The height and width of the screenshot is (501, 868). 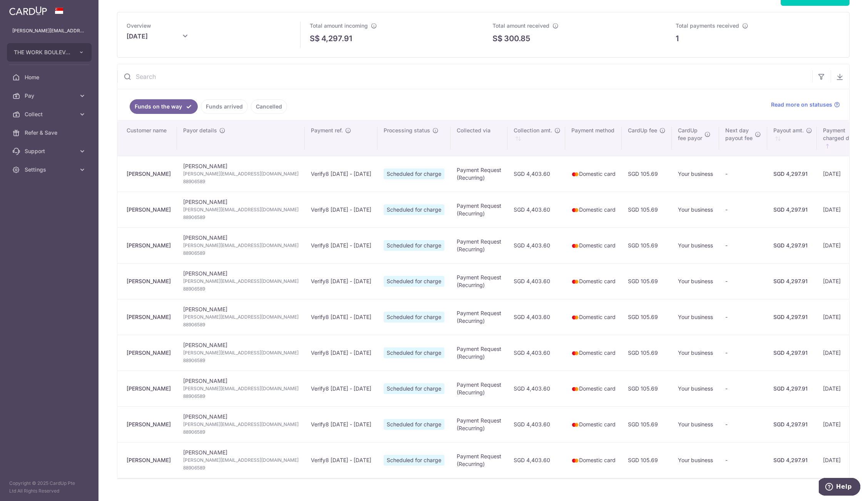 I want to click on span: CardUp fee payor, so click(x=690, y=134).